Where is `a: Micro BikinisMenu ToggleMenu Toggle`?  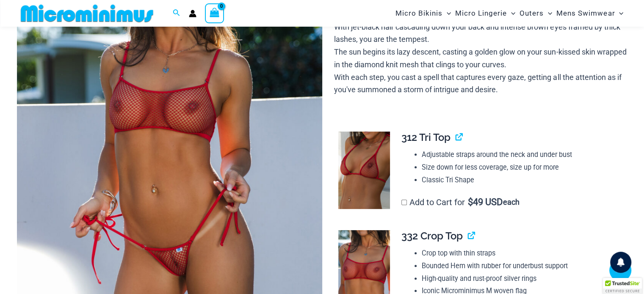
a: Micro BikinisMenu ToggleMenu Toggle is located at coordinates (423, 13).